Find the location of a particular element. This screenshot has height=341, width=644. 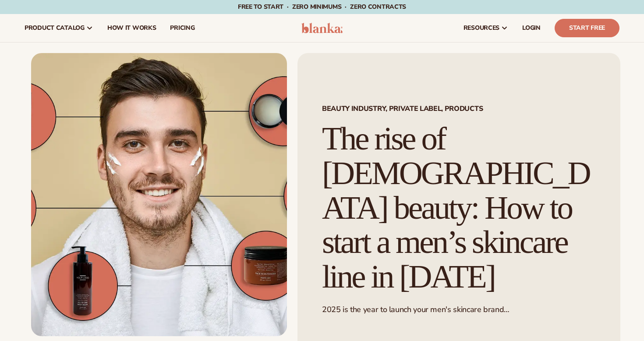

a: pricing is located at coordinates (182, 28).